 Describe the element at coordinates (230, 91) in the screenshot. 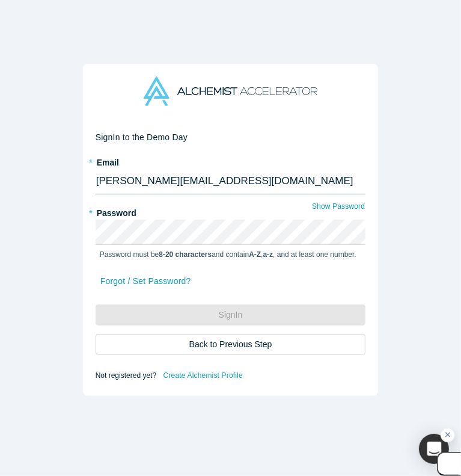

I see `img: Alchemist Accelerator Logo` at that location.